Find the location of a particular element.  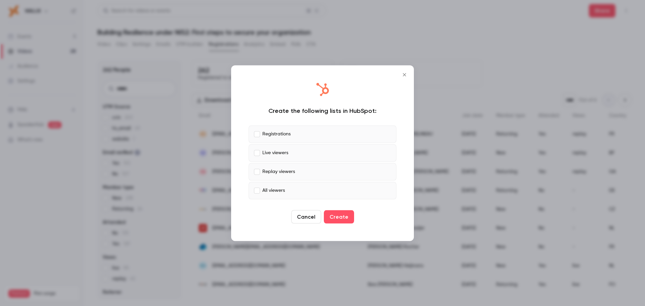

p: Registrations is located at coordinates (277, 134).